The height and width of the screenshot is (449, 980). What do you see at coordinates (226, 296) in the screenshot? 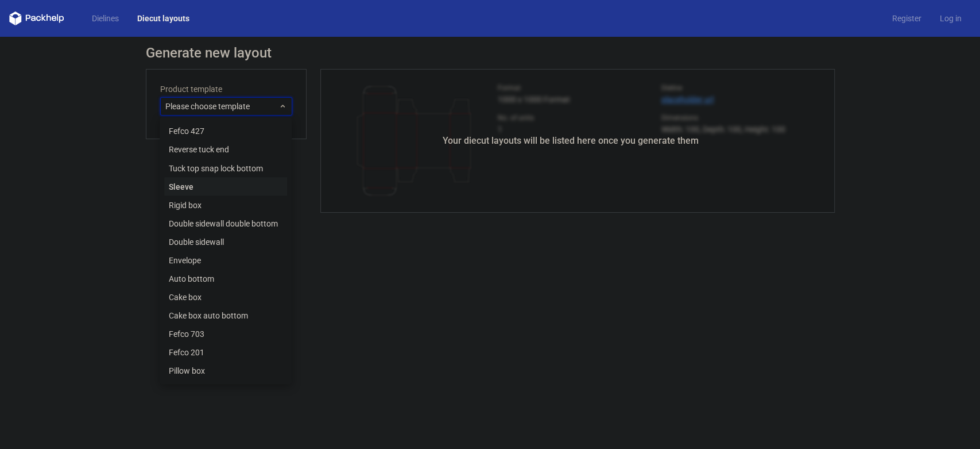
I see `div: Cake box` at bounding box center [226, 296].